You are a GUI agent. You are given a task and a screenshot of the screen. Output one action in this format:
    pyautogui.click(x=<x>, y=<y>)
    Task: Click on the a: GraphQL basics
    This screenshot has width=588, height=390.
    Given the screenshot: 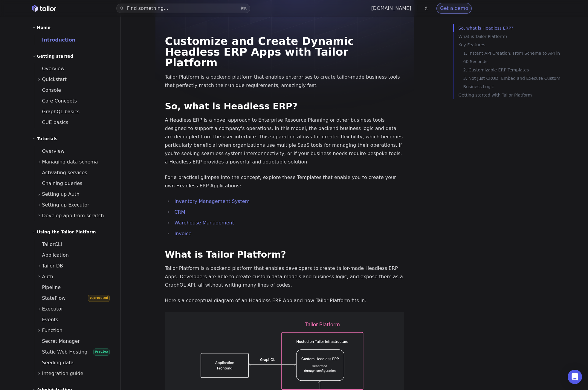 What is the action you would take?
    pyautogui.click(x=74, y=112)
    